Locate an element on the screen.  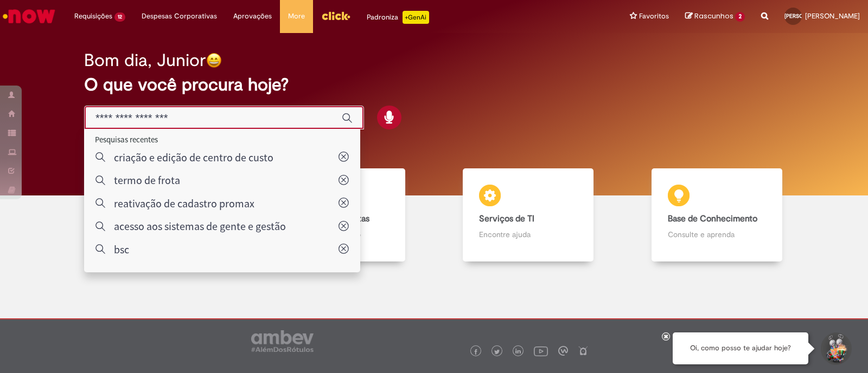
a: Serviços de TI Encontre ajuda is located at coordinates (528, 215).